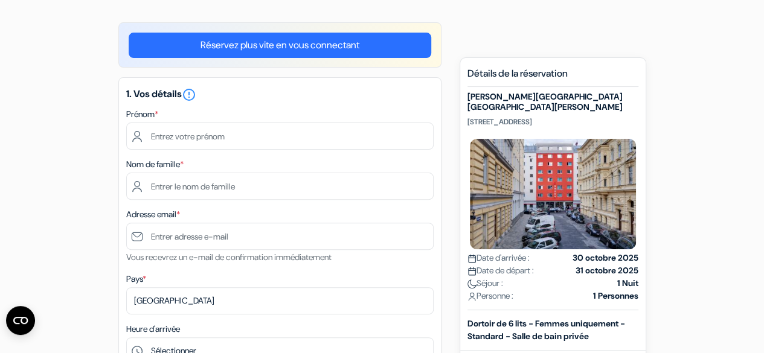 The image size is (764, 353). What do you see at coordinates (153, 329) in the screenshot?
I see `label: Heure d'arrivée` at bounding box center [153, 329].